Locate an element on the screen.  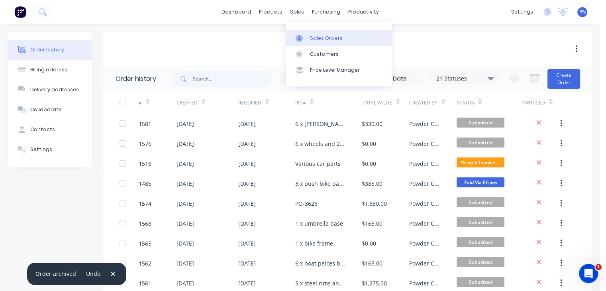
div: 1 x bike frame is located at coordinates (314, 243).